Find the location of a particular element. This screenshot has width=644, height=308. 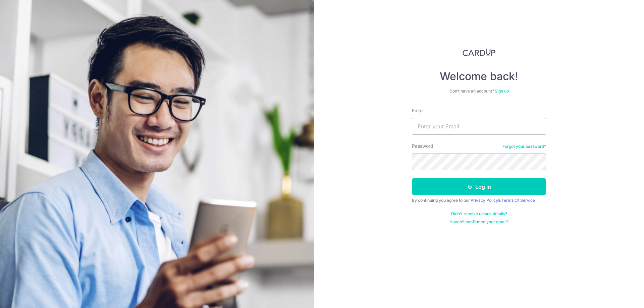

label: Email is located at coordinates (418, 111).